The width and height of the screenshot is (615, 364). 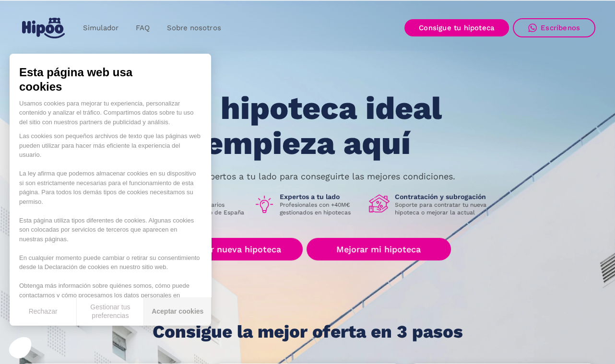 I want to click on a: home, so click(x=43, y=27).